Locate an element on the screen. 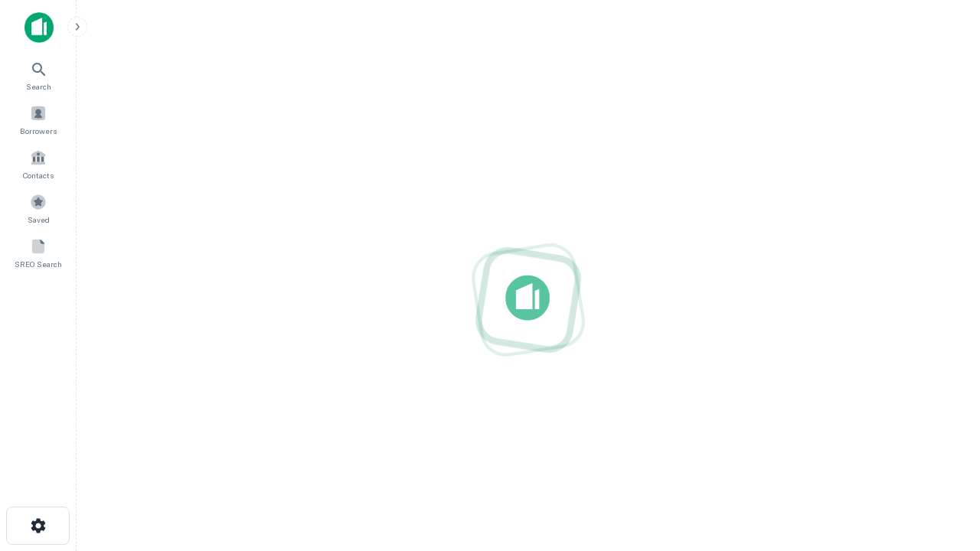  a: Borrowers is located at coordinates (38, 120).